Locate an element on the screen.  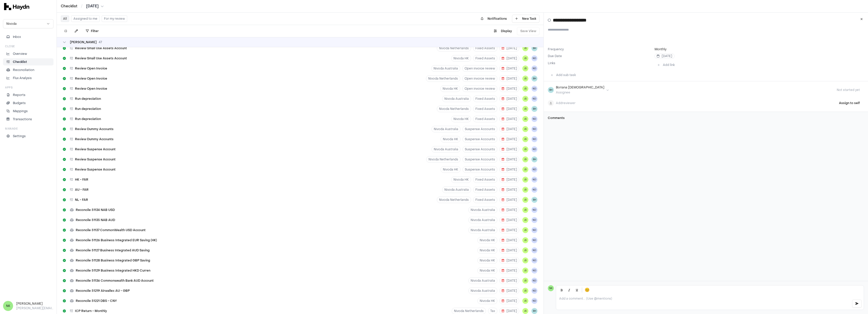
span: AU - FAR is located at coordinates (82, 190).